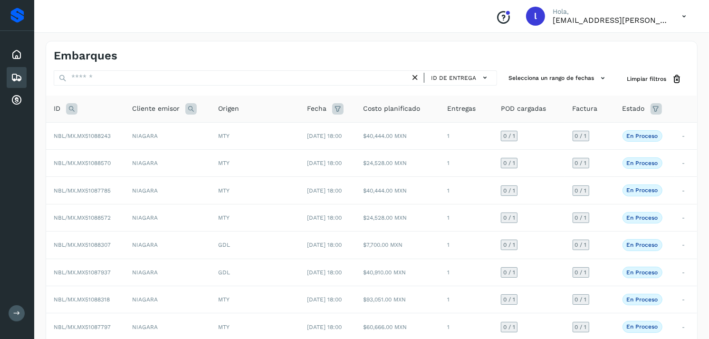 The image size is (709, 339). Describe the element at coordinates (57, 108) in the screenshot. I see `span: ID` at that location.